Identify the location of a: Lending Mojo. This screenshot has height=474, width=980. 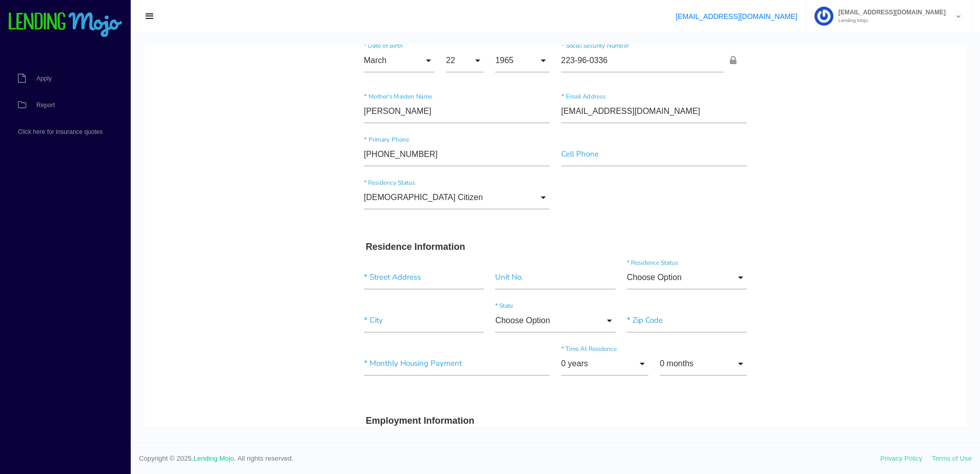
(214, 458).